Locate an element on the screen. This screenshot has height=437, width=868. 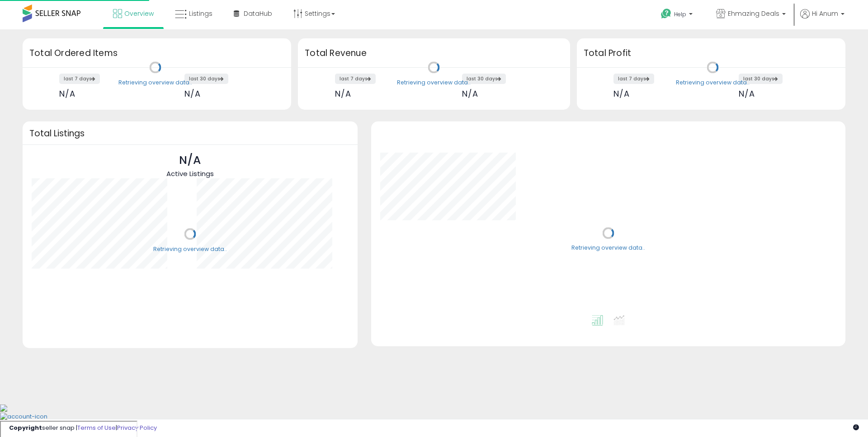
span: Hi Anum is located at coordinates (825, 14).